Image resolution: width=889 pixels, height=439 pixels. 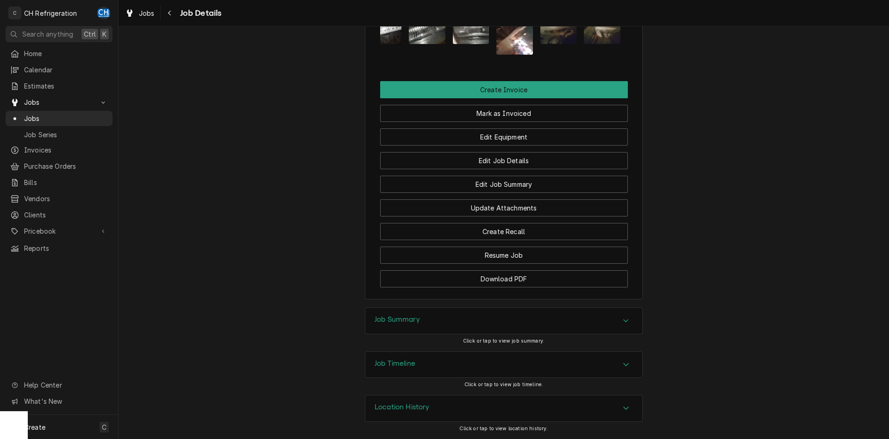 What do you see at coordinates (59, 53) in the screenshot?
I see `a: Home` at bounding box center [59, 53].